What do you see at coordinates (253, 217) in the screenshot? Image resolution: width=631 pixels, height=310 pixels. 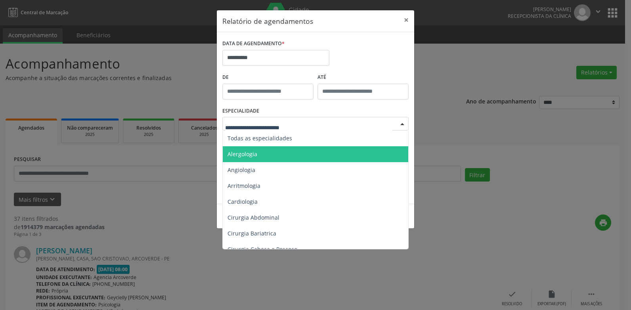 I see `span: Cirurgia Abdominal` at bounding box center [253, 217].